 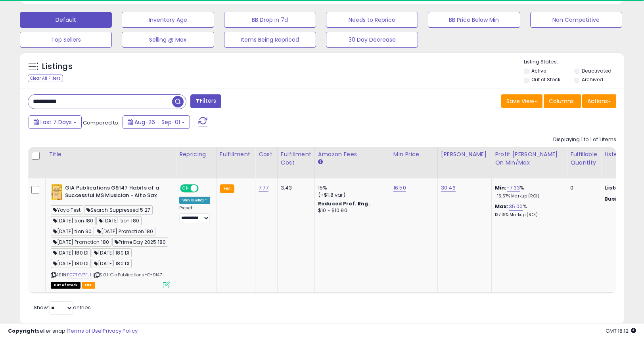 I want to click on button: Top Sellers, so click(x=66, y=40).